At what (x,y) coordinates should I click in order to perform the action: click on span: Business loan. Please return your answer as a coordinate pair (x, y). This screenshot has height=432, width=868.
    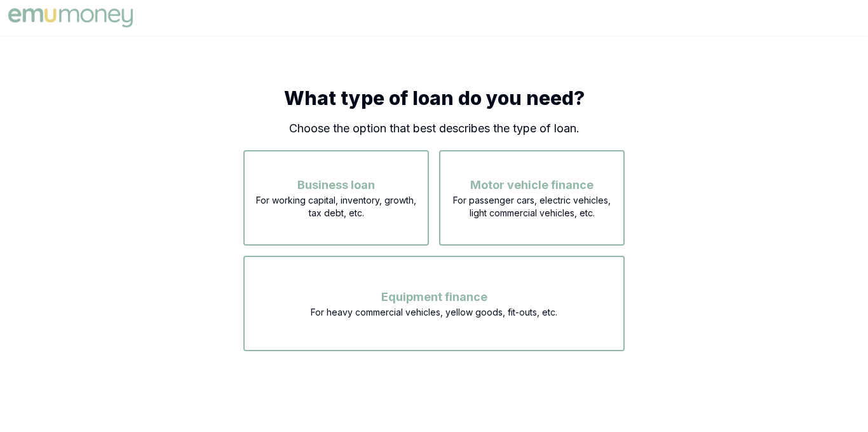
    Looking at the image, I should click on (336, 185).